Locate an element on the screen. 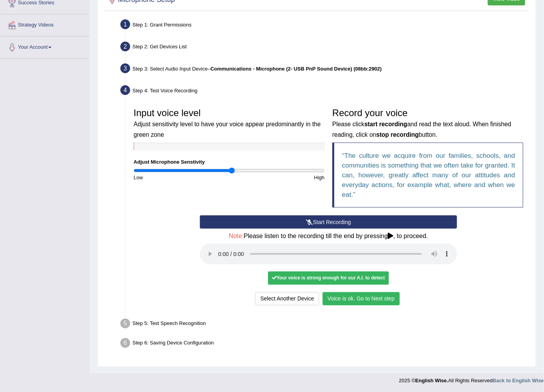 The width and height of the screenshot is (544, 392). b: start recording is located at coordinates (386, 124).